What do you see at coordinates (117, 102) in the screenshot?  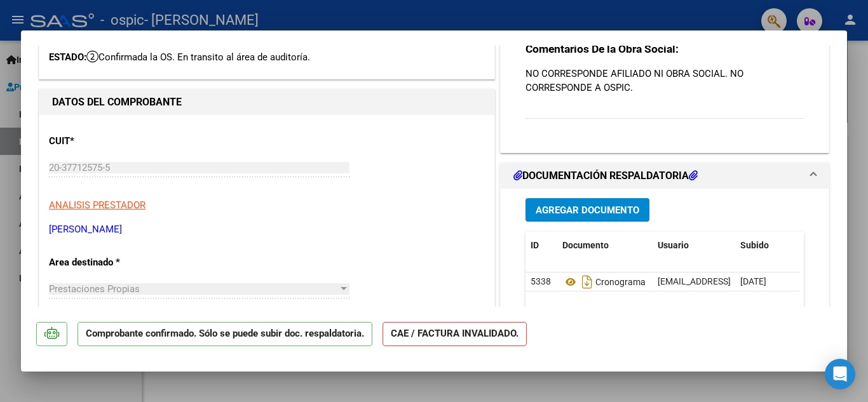 I see `strong: DATOS DEL COMPROBANTE` at bounding box center [117, 102].